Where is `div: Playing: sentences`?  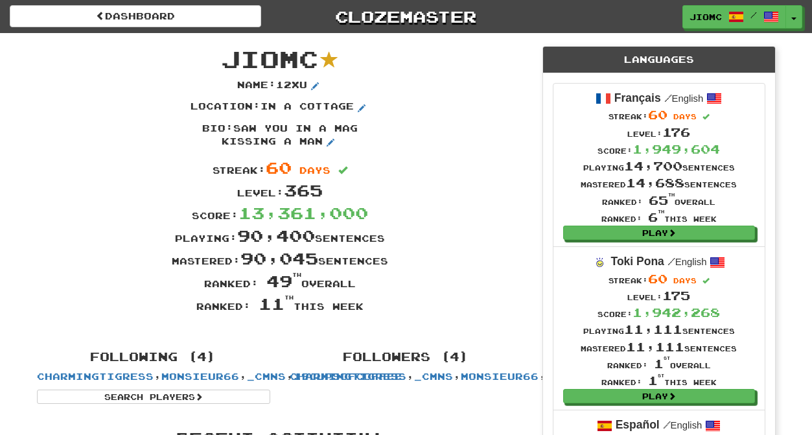 div: Playing: sentences is located at coordinates (280, 235).